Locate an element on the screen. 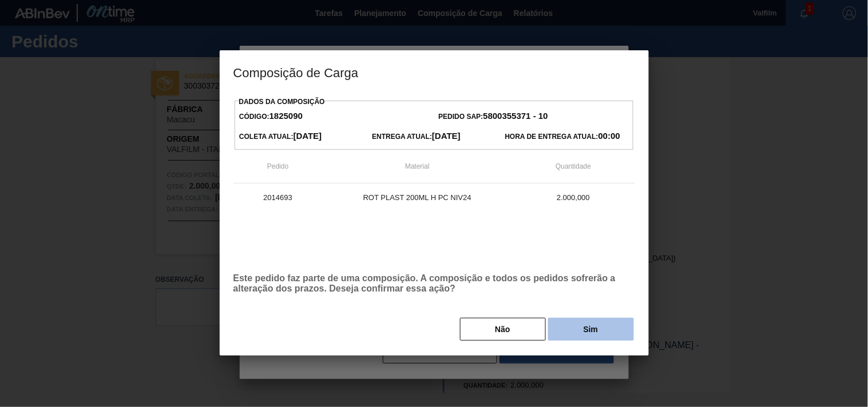  span: Código: is located at coordinates (270, 117).